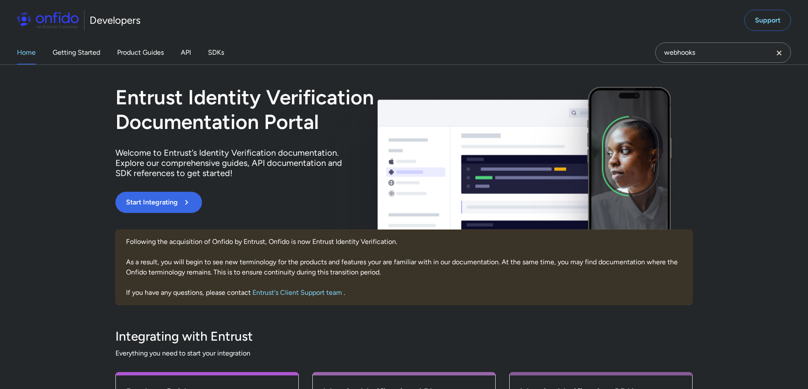  I want to click on button: Start Integrating, so click(159, 202).